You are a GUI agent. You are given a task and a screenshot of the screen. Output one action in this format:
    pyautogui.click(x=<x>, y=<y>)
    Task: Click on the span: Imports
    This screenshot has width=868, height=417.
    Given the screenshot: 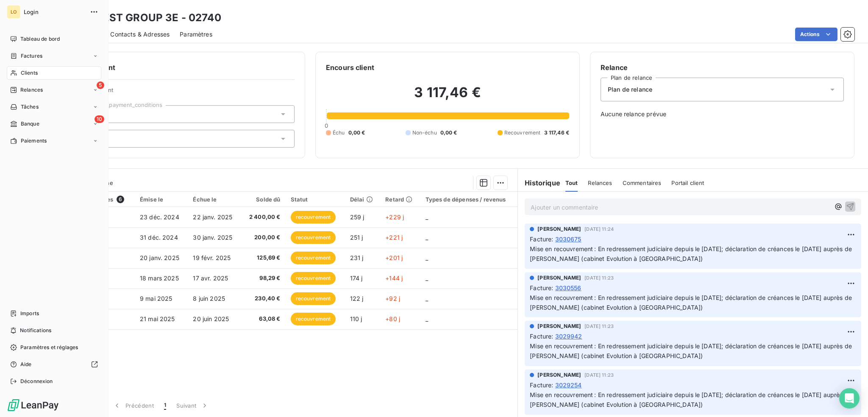 What is the action you would take?
    pyautogui.click(x=30, y=313)
    